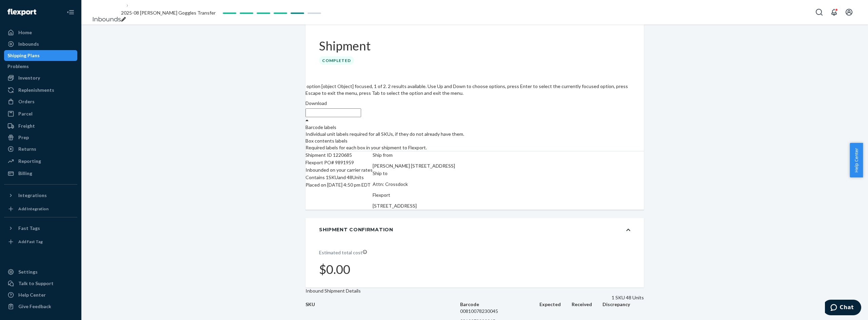 This screenshot has height=320, width=868. Describe the element at coordinates (35, 307) in the screenshot. I see `div: Give Feedback` at that location.